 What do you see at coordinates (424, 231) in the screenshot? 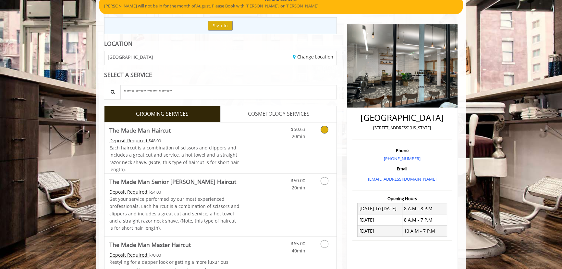
I see `td: 10 A.M - 7 P.M` at bounding box center [424, 231].